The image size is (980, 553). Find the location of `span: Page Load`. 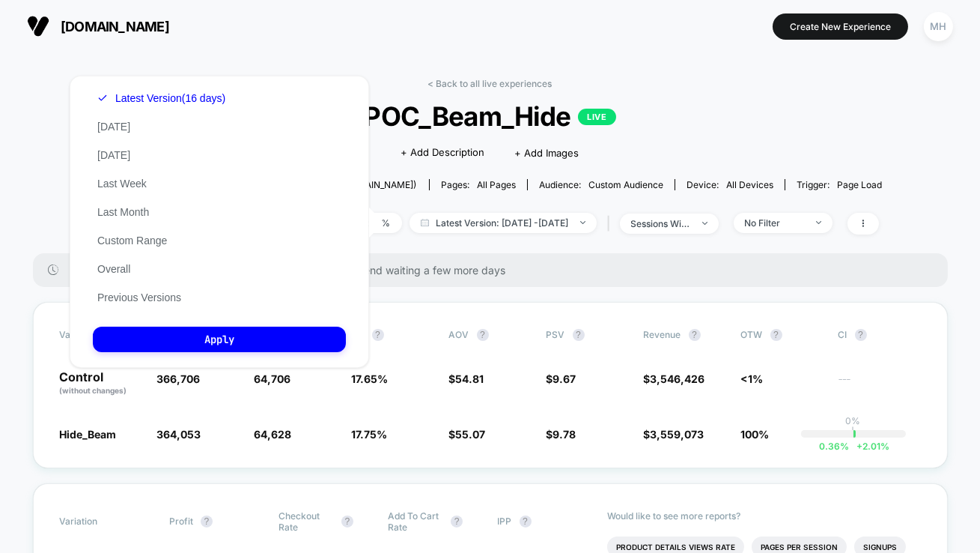

span: Page Load is located at coordinates (859, 184).